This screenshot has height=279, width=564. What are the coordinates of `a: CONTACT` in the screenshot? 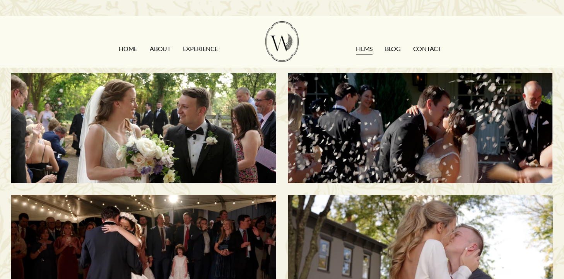 It's located at (427, 49).